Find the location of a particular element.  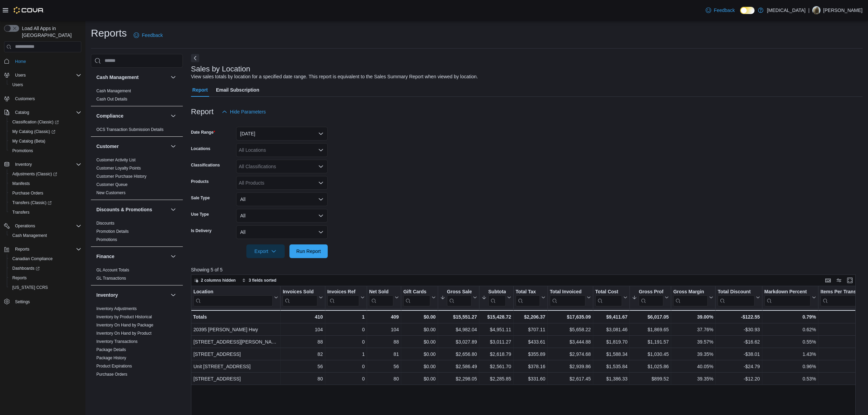

span: Adjustments (Classic) is located at coordinates (35, 174).